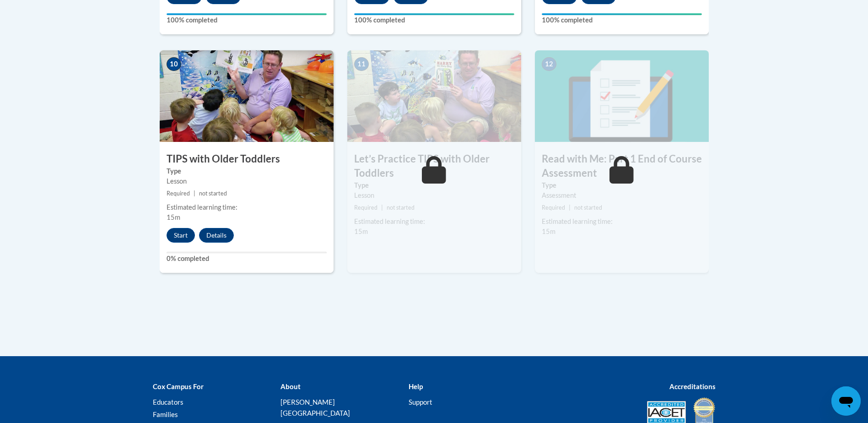 Image resolution: width=868 pixels, height=423 pixels. I want to click on label: 0% completed, so click(246, 258).